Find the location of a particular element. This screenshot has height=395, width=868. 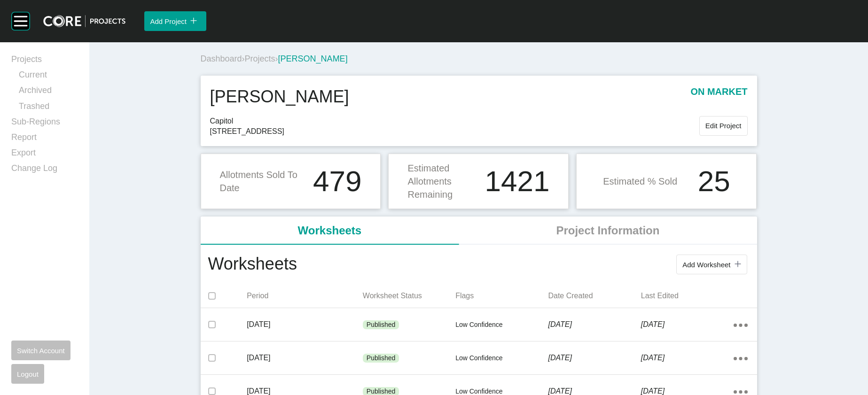

h1: 25 is located at coordinates (714, 181).